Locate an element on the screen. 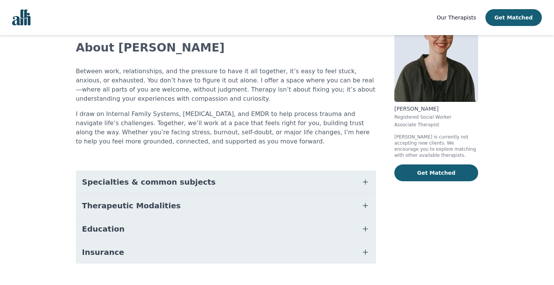  p: Registered Social Worker is located at coordinates (437, 117).